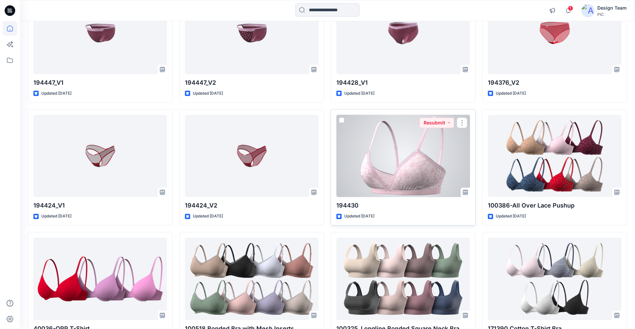 This screenshot has width=635, height=329. What do you see at coordinates (571, 8) in the screenshot?
I see `span: 1` at bounding box center [571, 8].